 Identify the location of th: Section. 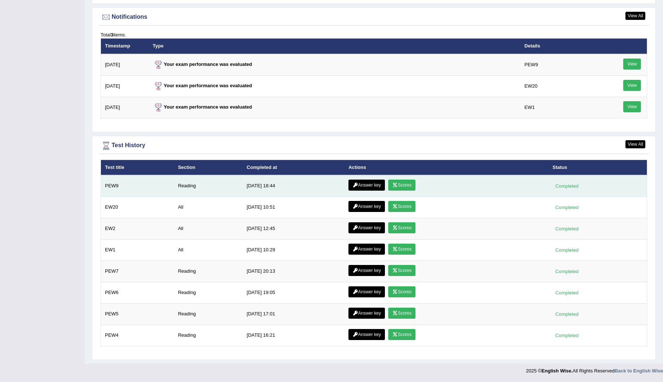
(208, 167).